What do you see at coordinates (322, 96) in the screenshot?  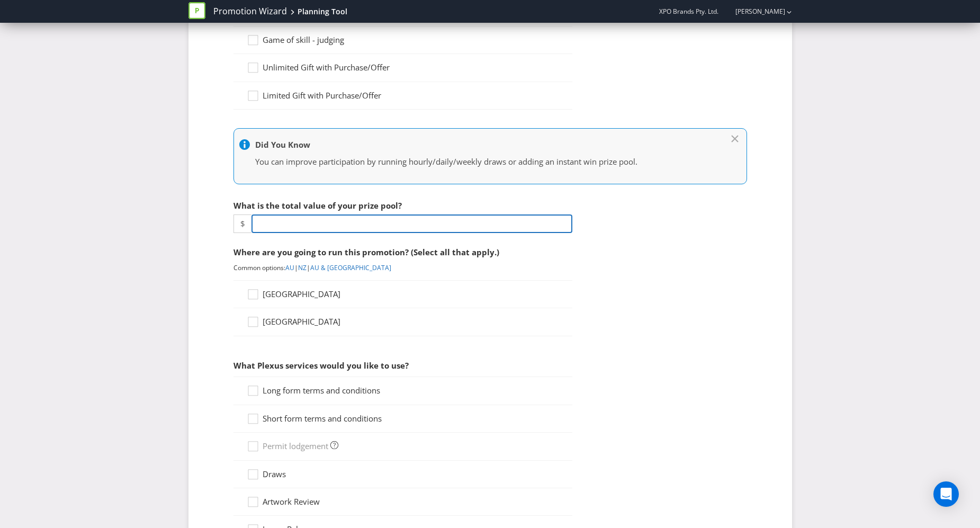 I see `span: Limited Gift with Purchase/Offer` at bounding box center [322, 96].